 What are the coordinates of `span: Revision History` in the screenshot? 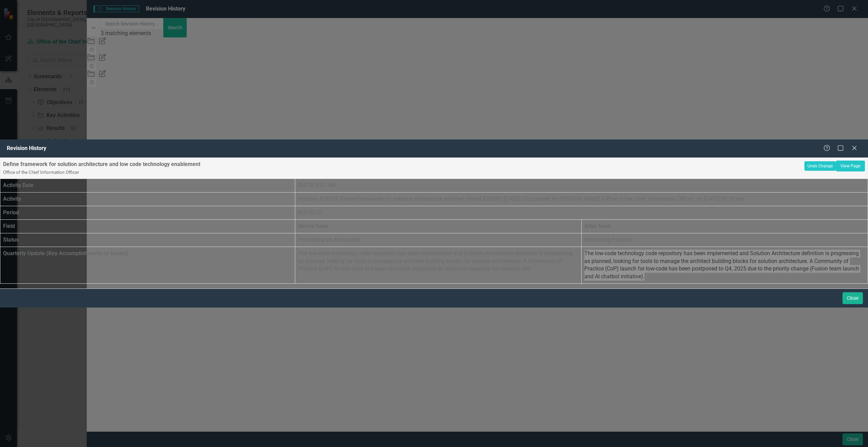 It's located at (26, 148).